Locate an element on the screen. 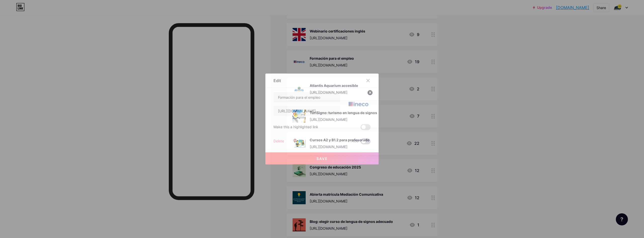 The image size is (644, 238). span: Hide is located at coordinates (355, 141).